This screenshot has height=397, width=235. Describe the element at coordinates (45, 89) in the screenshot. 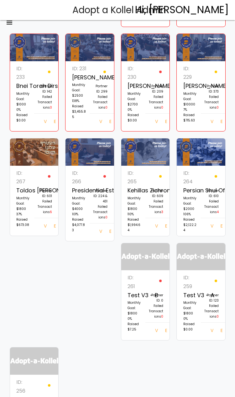

I see `p: Partner ID: 142` at that location.